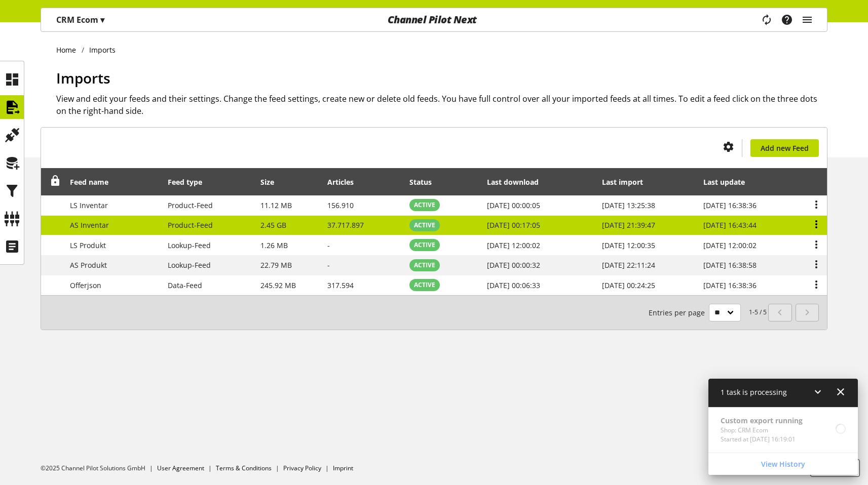 The image size is (868, 485). What do you see at coordinates (433, 20) in the screenshot?
I see `nav: main navigation` at bounding box center [433, 20].